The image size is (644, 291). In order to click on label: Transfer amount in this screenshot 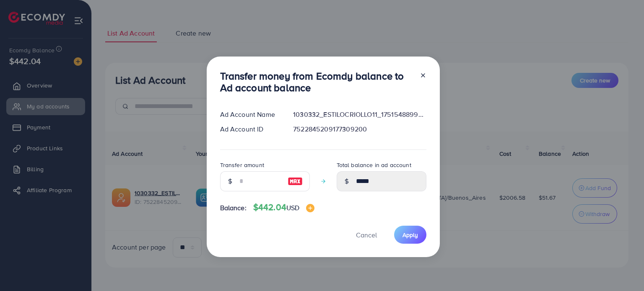, I will do `click(242, 165)`.